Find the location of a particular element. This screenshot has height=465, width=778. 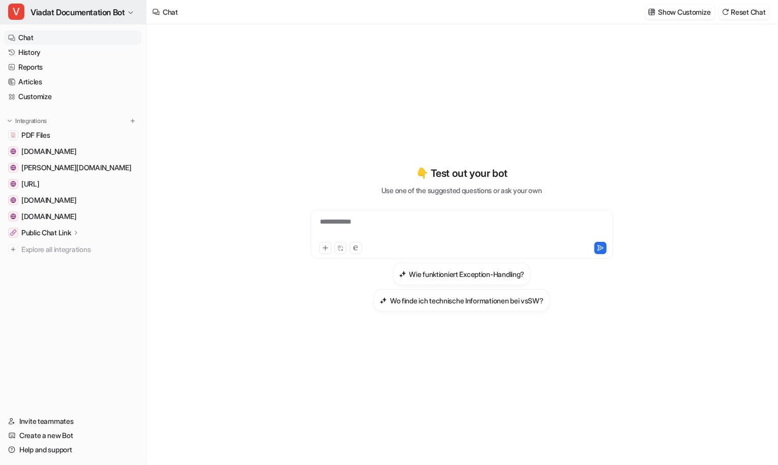

a: History is located at coordinates (73, 52).